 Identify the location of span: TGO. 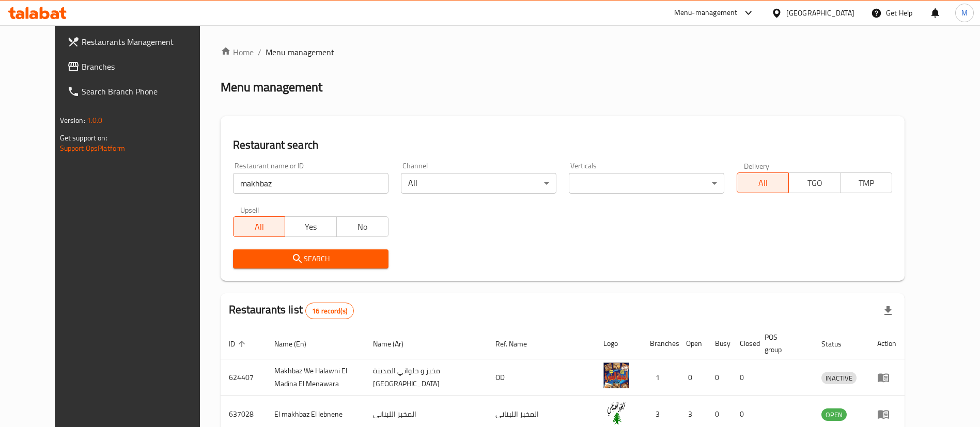
(815, 183).